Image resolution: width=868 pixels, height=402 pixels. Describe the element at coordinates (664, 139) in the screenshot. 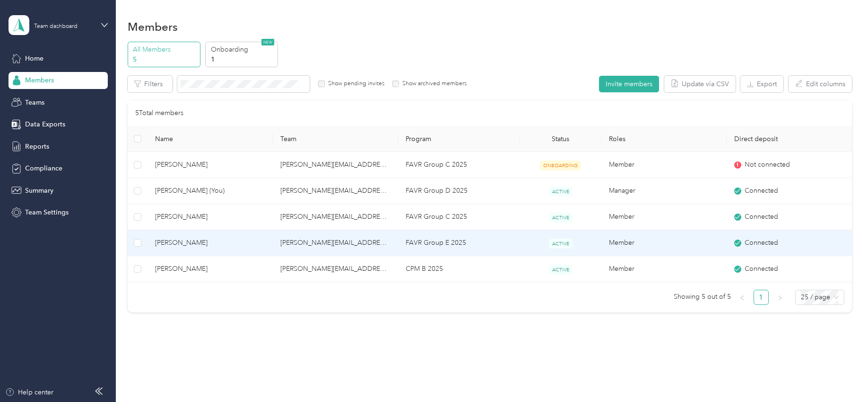

I see `th: Roles` at that location.